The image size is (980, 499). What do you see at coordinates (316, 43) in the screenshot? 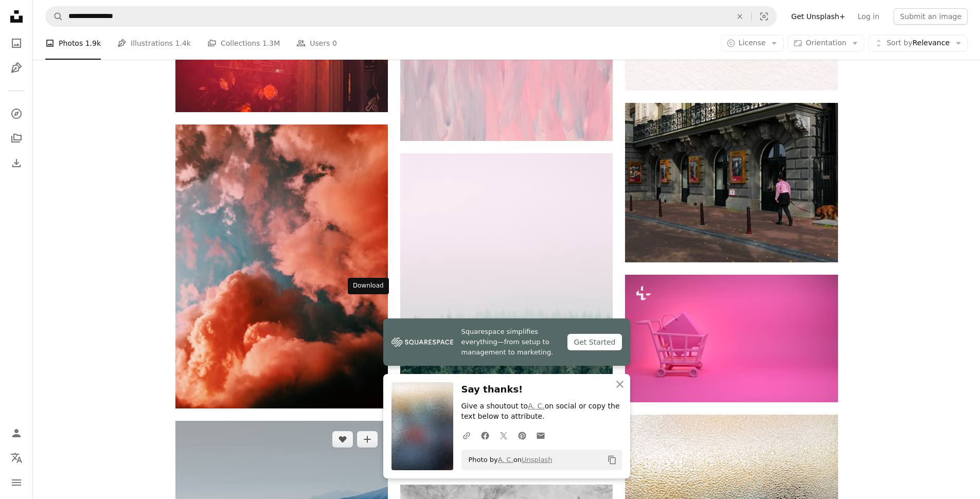
I see `a: Users 0` at bounding box center [316, 43].